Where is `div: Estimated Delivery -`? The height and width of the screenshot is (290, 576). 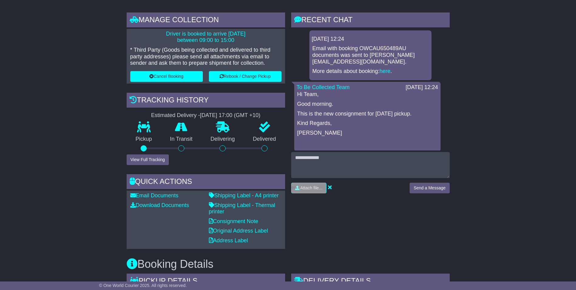 div: Estimated Delivery - is located at coordinates (206, 115).